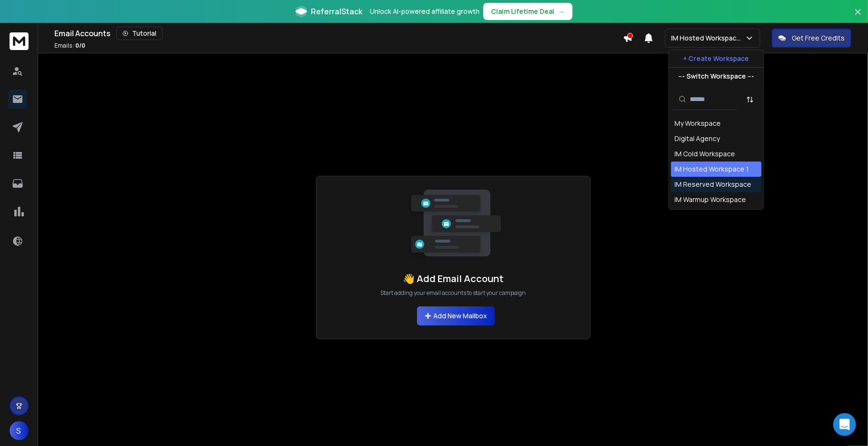  Describe the element at coordinates (70, 46) in the screenshot. I see `p: Emails :` at that location.